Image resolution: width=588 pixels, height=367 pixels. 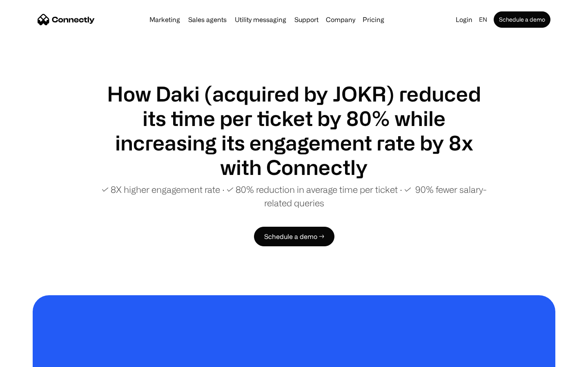 What do you see at coordinates (522, 19) in the screenshot?
I see `a: Schedule a demo` at bounding box center [522, 19].